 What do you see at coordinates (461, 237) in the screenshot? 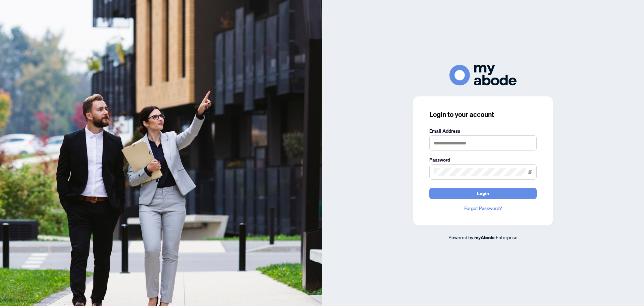
I see `span: Powered by` at bounding box center [461, 237].